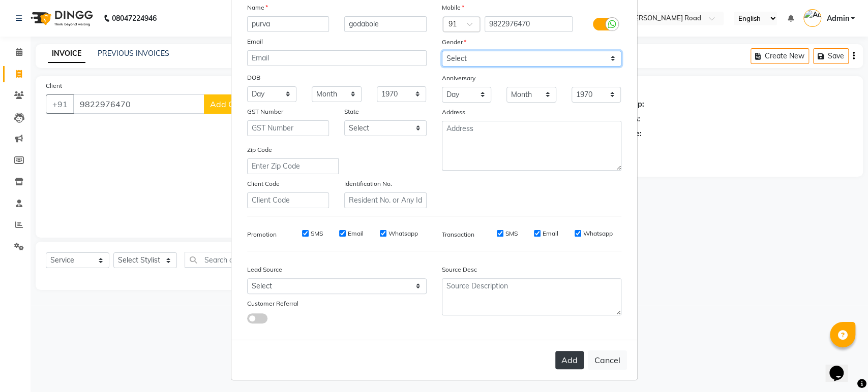  I want to click on label: Customer Referral, so click(273, 304).